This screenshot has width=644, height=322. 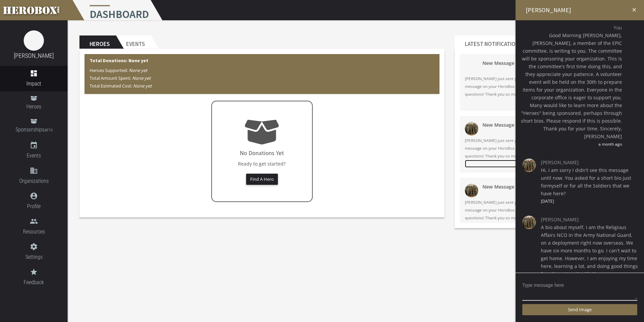 I want to click on img: 34096-202508072050500400.png, so click(x=472, y=67).